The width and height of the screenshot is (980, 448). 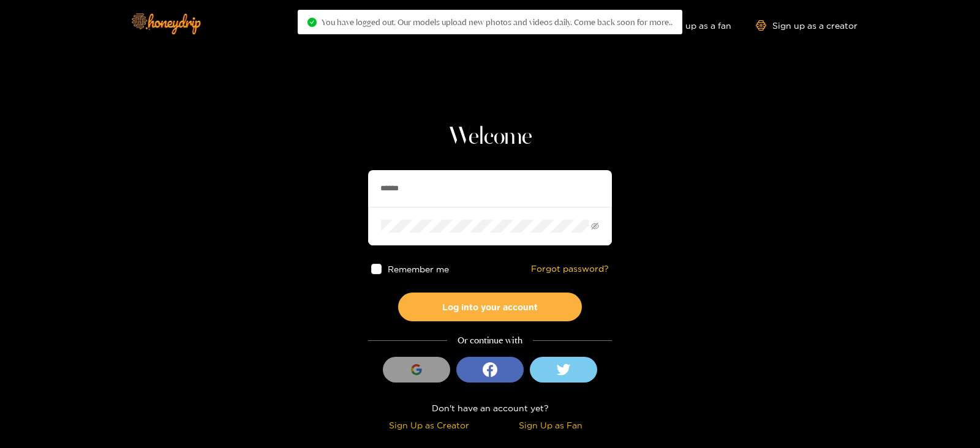 What do you see at coordinates (429, 425) in the screenshot?
I see `div: Sign Up as Creator` at bounding box center [429, 425].